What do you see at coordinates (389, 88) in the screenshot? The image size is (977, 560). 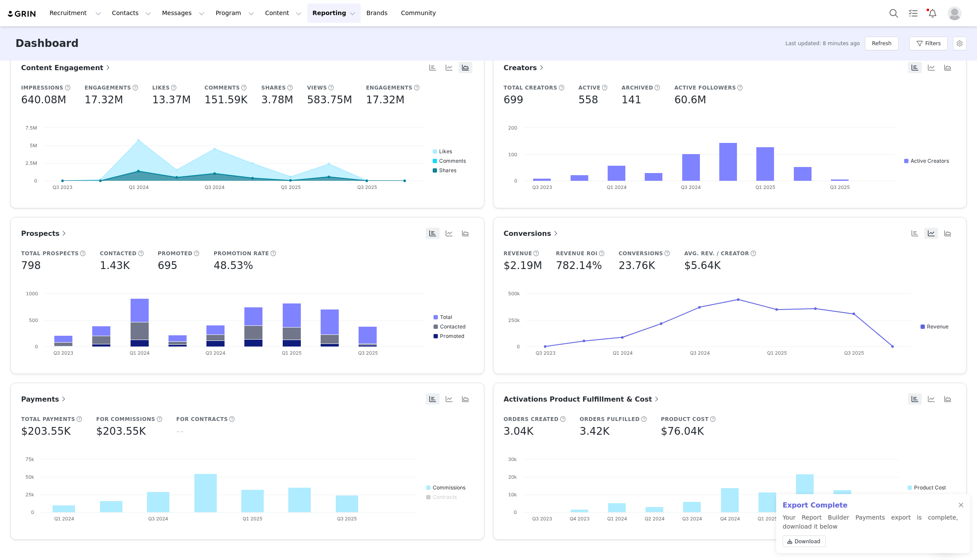 I see `h5: Engagements` at bounding box center [389, 88].